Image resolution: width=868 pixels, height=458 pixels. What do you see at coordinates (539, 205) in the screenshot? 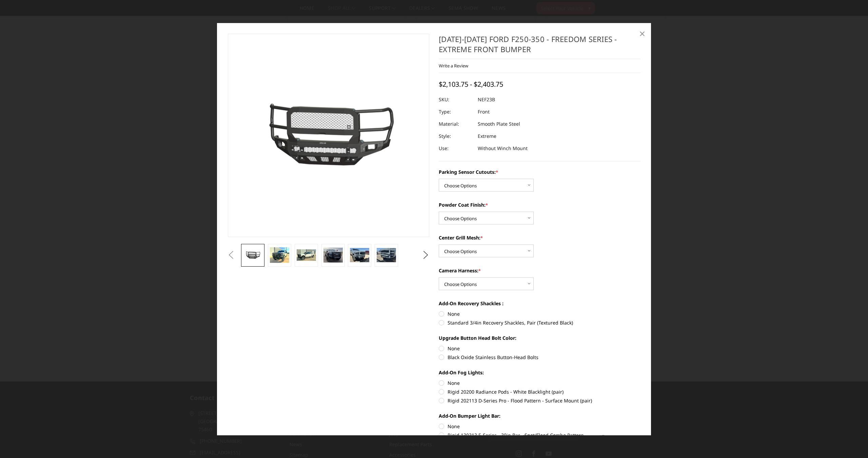
I see `label: Powder Coat Finish:` at bounding box center [539, 205].